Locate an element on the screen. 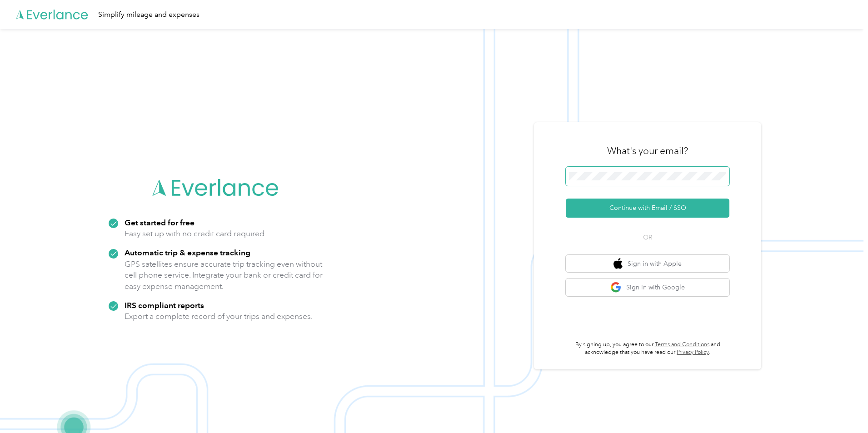 Image resolution: width=868 pixels, height=433 pixels. a: Privacy Policy is located at coordinates (692, 352).